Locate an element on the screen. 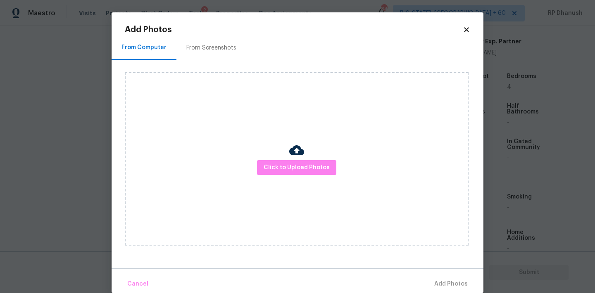  button: Cancel is located at coordinates (138, 284).